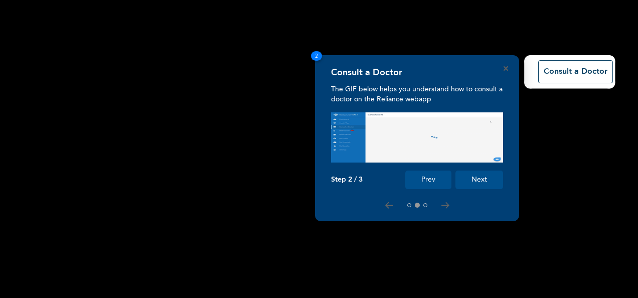 The image size is (638, 298). What do you see at coordinates (317, 56) in the screenshot?
I see `span: 2` at bounding box center [317, 56].